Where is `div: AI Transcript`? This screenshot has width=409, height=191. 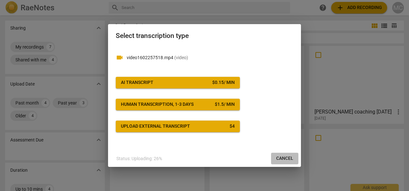 div: AI Transcript is located at coordinates (137, 83).